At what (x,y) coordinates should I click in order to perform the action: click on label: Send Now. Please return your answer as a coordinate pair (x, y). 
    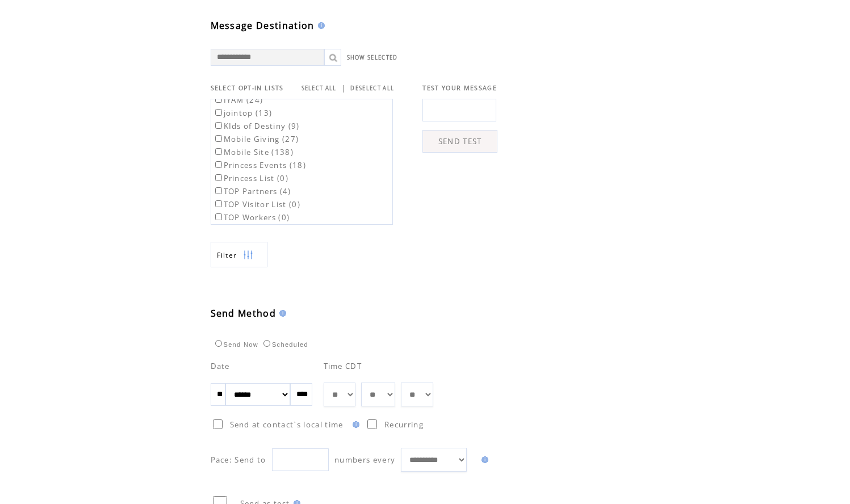
    Looking at the image, I should click on (235, 345).